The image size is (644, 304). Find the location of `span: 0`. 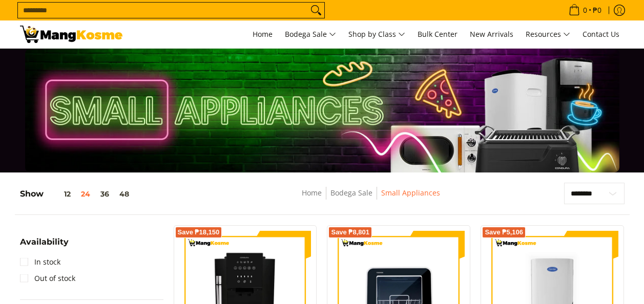

span: 0 is located at coordinates (585, 10).